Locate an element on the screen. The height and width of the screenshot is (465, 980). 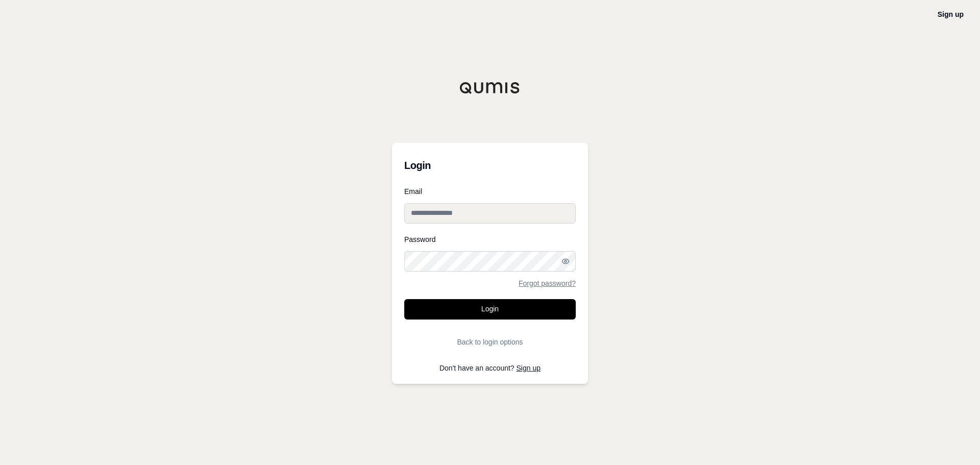
label: Password is located at coordinates (490, 239).